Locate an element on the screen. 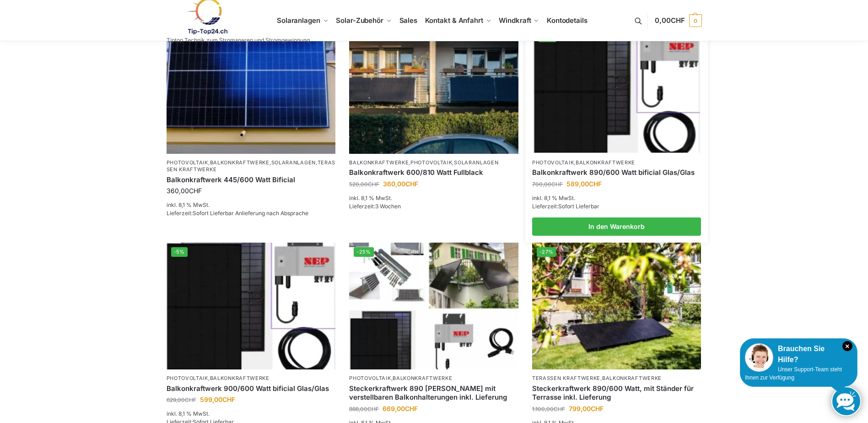 This screenshot has width=868, height=423. img: Customer service is located at coordinates (759, 358).